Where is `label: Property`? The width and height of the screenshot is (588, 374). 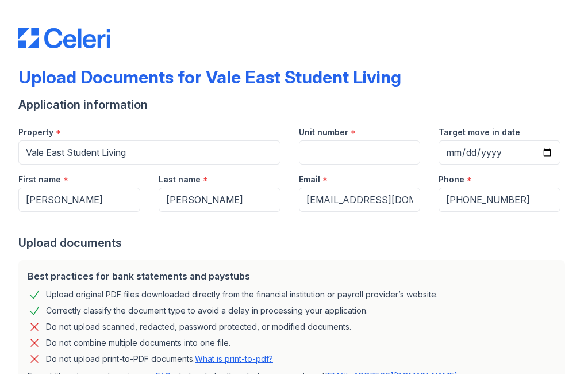
label: Property is located at coordinates (36, 132).